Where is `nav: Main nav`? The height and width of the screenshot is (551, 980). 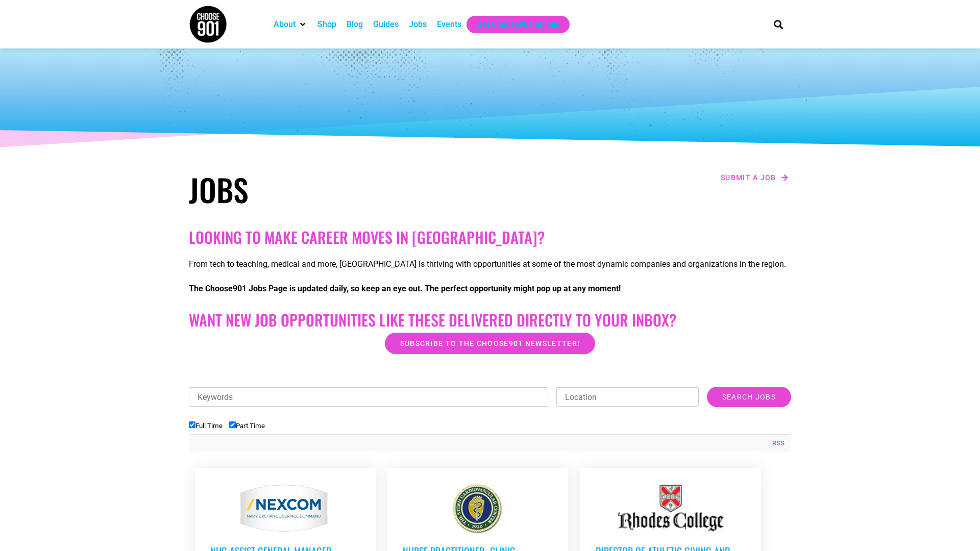 nav: Main nav is located at coordinates (513, 24).